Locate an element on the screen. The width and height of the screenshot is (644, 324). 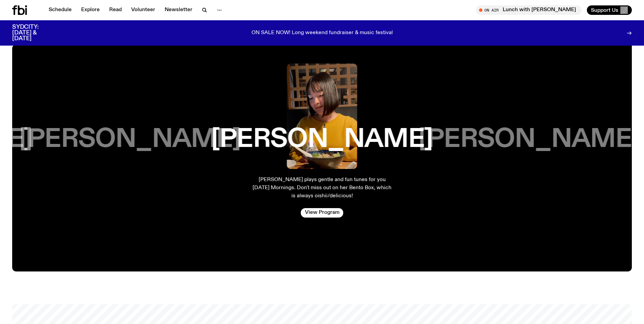
a: Read is located at coordinates (115, 10).